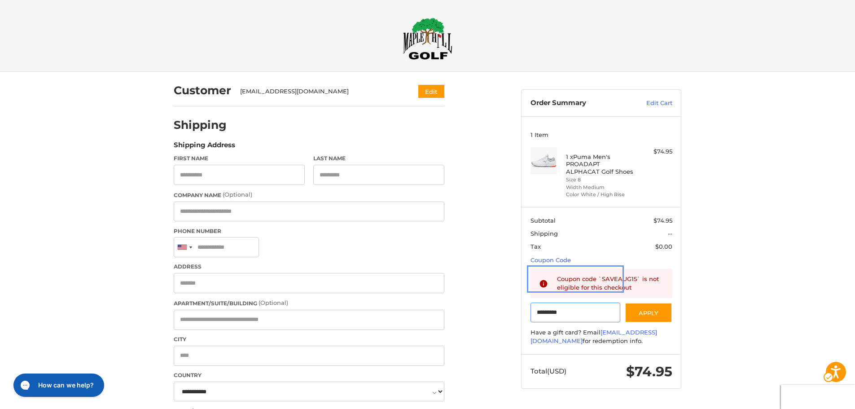 Image resolution: width=855 pixels, height=409 pixels. What do you see at coordinates (664, 246) in the screenshot?
I see `span: $0.00` at bounding box center [664, 246].